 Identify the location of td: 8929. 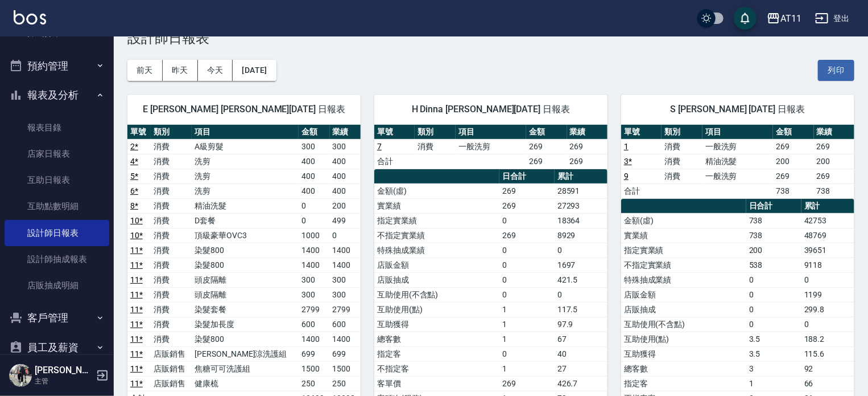
(581, 235).